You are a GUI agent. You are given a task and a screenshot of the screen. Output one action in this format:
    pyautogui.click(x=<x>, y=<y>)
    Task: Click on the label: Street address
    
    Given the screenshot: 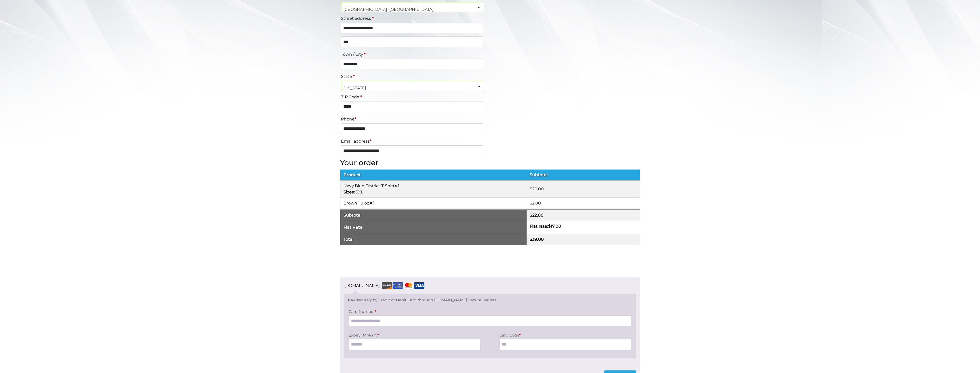 What is the action you would take?
    pyautogui.click(x=412, y=18)
    